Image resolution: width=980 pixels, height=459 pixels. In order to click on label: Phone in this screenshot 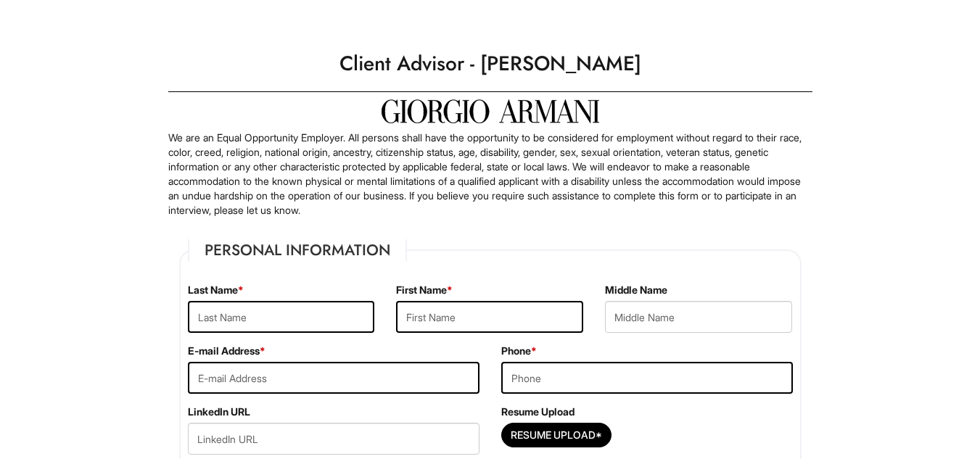, I will do `click(518, 351)`.